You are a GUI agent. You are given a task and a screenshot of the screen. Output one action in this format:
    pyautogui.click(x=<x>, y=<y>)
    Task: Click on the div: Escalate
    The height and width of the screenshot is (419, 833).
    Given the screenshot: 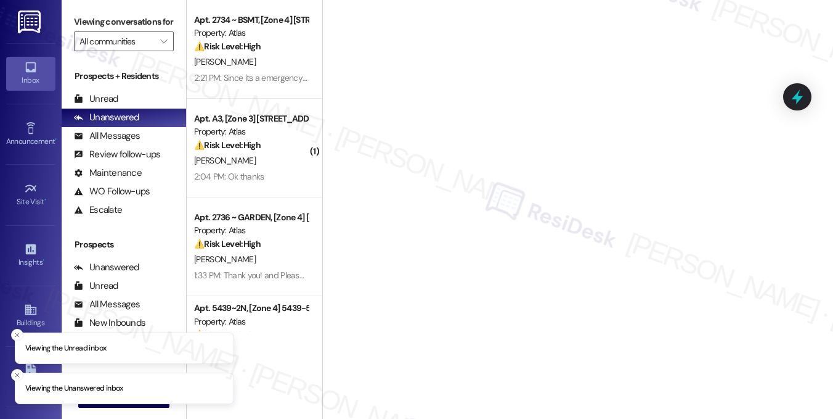 What is the action you would take?
    pyautogui.click(x=98, y=210)
    